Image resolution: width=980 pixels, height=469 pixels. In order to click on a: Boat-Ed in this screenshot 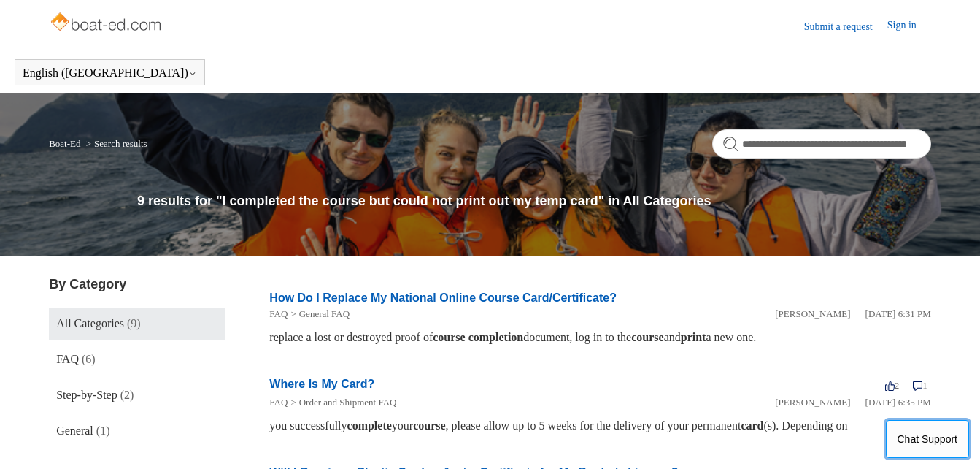, I will do `click(64, 143)`.